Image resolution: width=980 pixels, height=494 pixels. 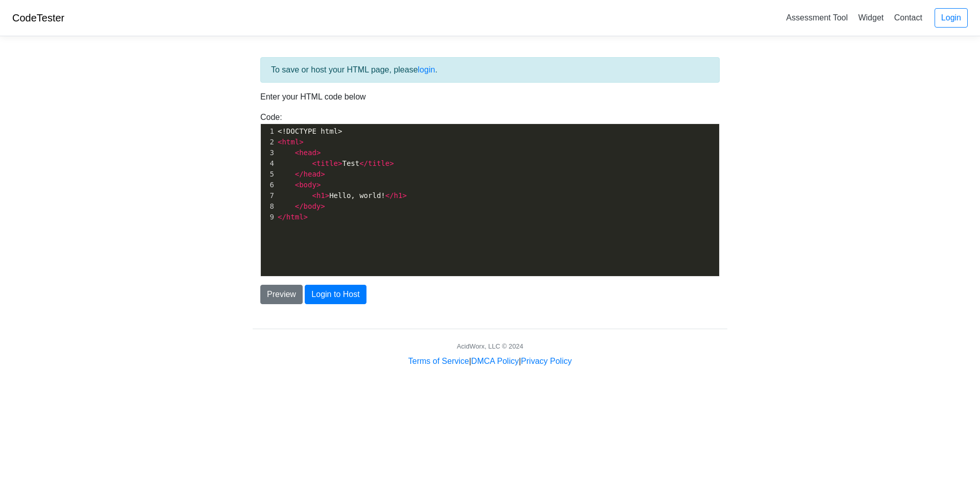 I want to click on div: 4, so click(x=268, y=163).